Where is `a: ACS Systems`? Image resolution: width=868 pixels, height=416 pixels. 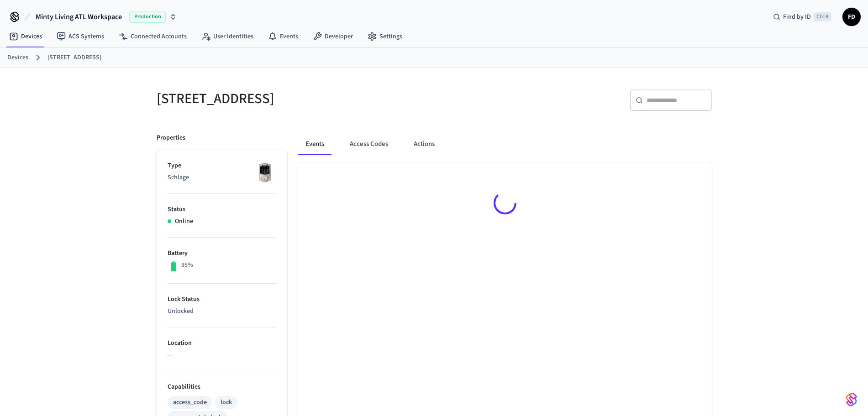 a: ACS Systems is located at coordinates (81, 36).